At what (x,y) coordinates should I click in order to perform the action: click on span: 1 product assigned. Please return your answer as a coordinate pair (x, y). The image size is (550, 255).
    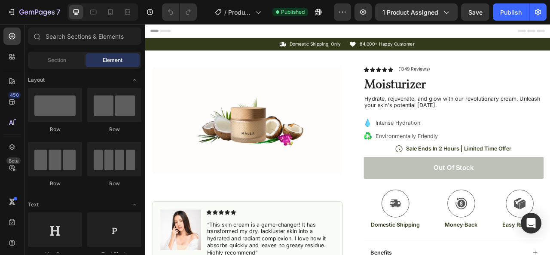
    Looking at the image, I should click on (410, 12).